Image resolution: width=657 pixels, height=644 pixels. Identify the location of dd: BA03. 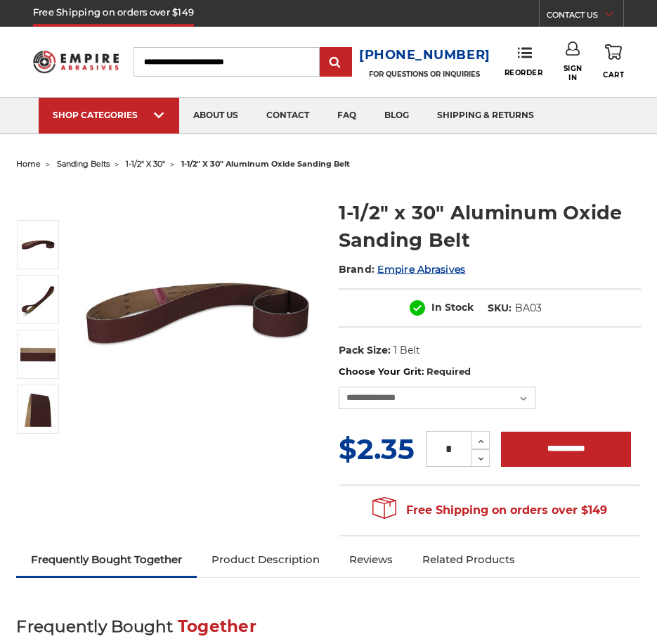
(529, 308).